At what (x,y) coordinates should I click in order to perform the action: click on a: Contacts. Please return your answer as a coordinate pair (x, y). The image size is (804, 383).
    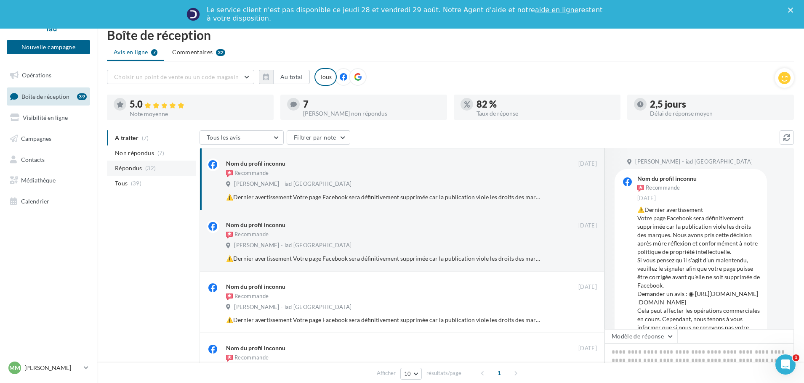
    Looking at the image, I should click on (48, 160).